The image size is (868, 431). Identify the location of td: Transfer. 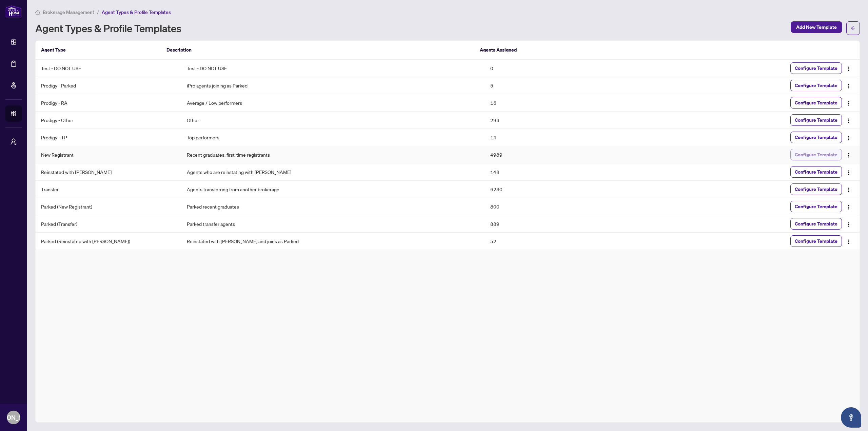
(108, 189).